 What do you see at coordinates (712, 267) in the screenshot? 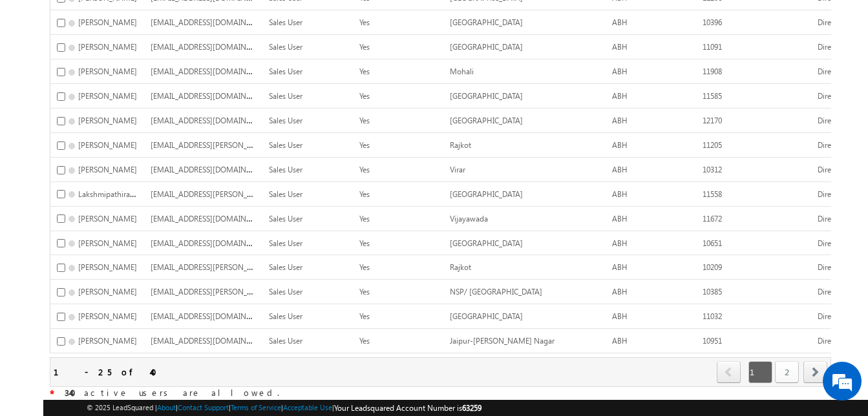
I see `span: 10209` at bounding box center [712, 267].